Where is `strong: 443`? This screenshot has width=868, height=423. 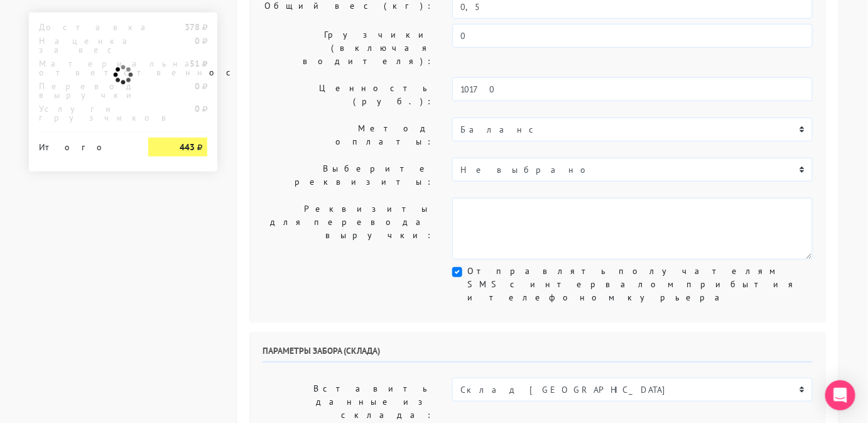 strong: 443 is located at coordinates (187, 147).